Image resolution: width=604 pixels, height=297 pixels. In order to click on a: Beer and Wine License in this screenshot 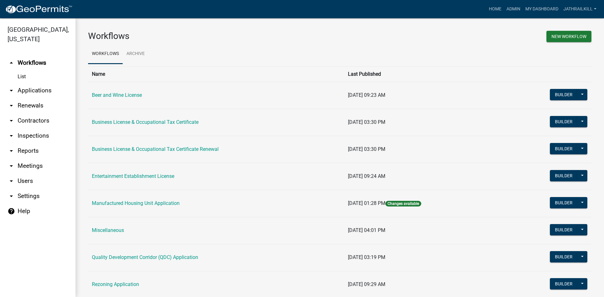, I will do `click(117, 95)`.